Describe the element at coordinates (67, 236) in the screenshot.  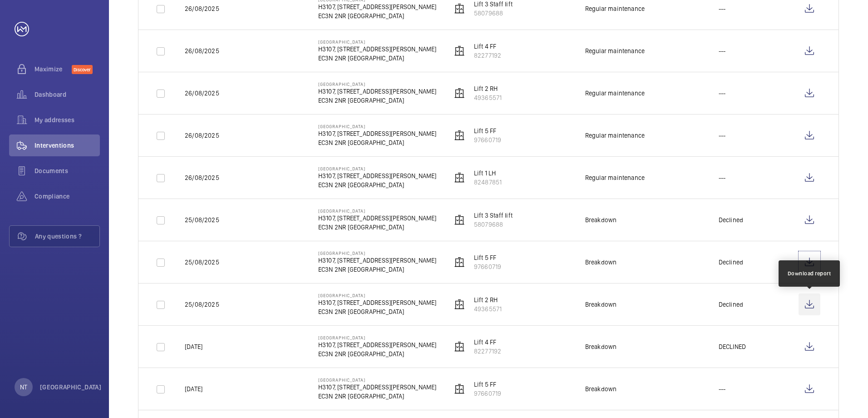
I see `span: Any questions ?` at that location.